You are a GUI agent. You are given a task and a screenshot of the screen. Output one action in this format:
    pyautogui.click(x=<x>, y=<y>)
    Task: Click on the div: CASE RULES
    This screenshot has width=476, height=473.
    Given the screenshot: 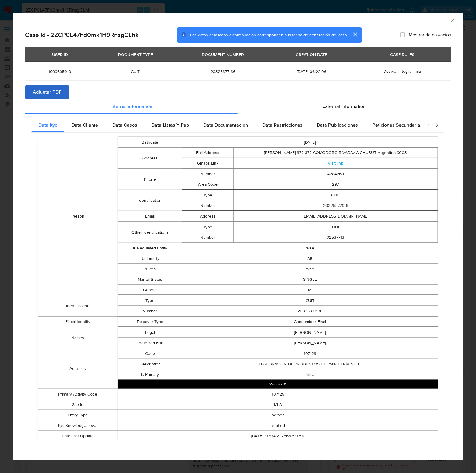 What is the action you would take?
    pyautogui.click(x=402, y=55)
    